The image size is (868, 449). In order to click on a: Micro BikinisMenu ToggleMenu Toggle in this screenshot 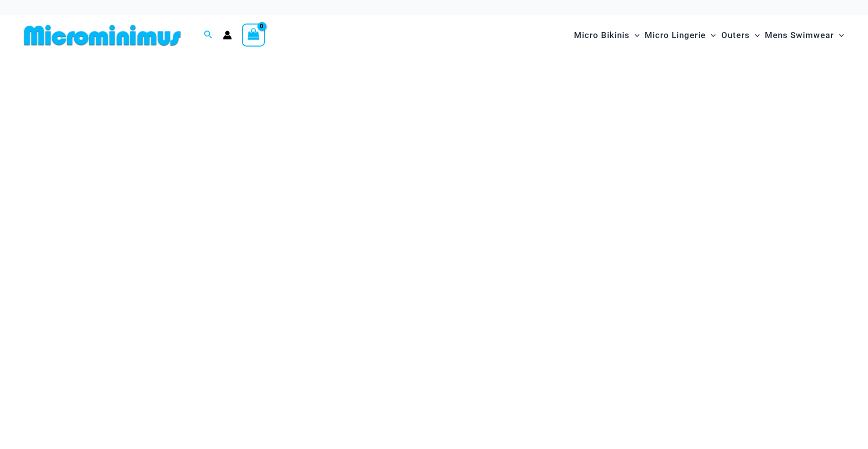, I will do `click(607, 35)`.